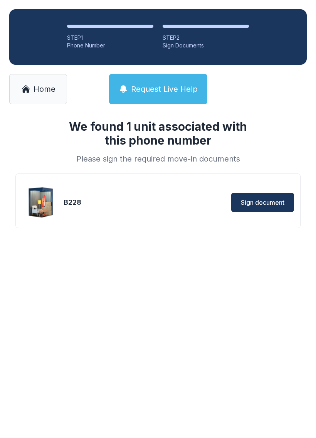 The width and height of the screenshot is (316, 438). What do you see at coordinates (110, 203) in the screenshot?
I see `div: B228` at bounding box center [110, 203].